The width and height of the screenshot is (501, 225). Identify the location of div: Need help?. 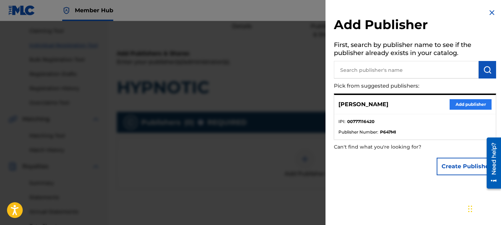
(12, 24).